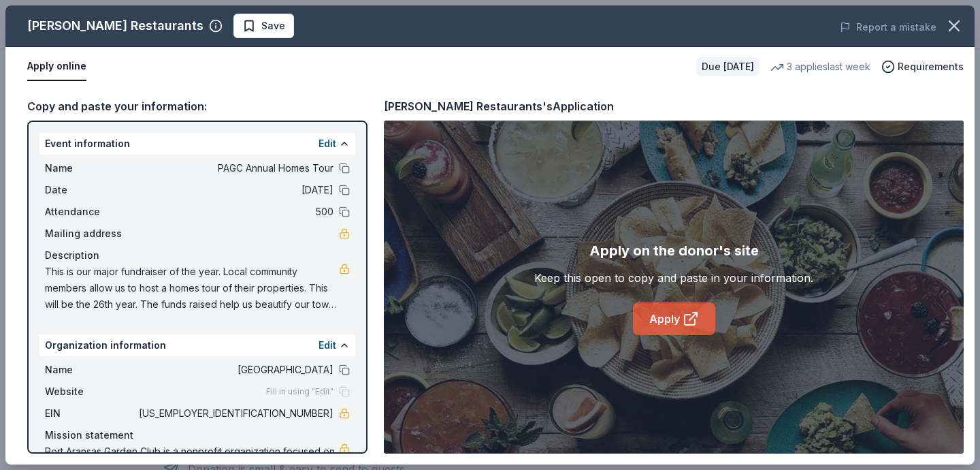 The width and height of the screenshot is (980, 470). What do you see at coordinates (91, 234) in the screenshot?
I see `span: Mailing address` at bounding box center [91, 234].